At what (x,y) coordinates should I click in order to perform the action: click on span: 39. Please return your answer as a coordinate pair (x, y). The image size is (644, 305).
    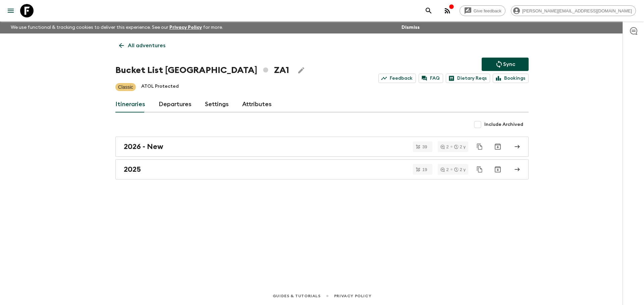
    Looking at the image, I should click on (425, 147).